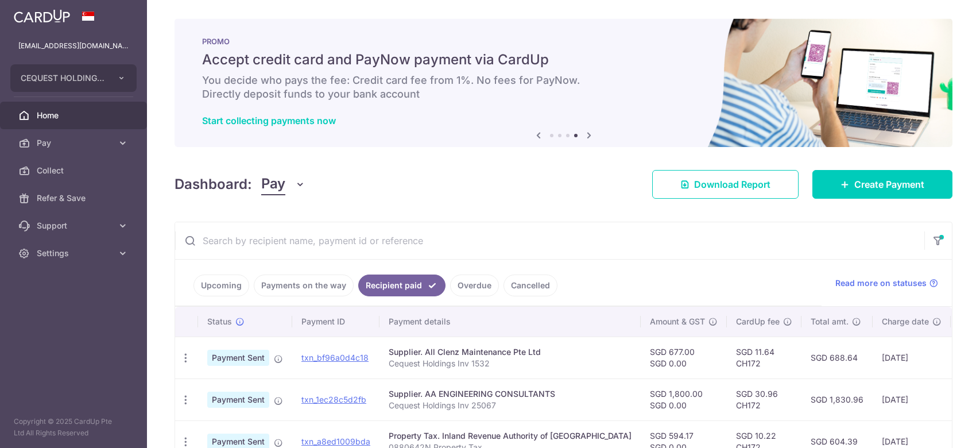  Describe the element at coordinates (510, 322) in the screenshot. I see `th: Payment details` at that location.